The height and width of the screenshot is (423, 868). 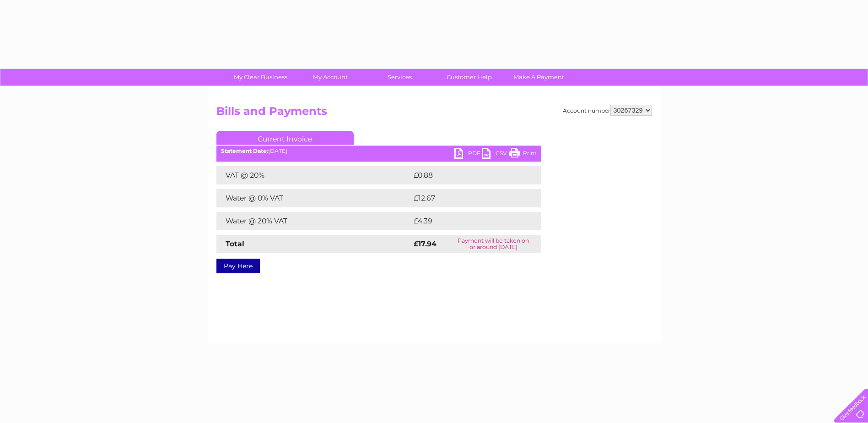 I want to click on td: £4.39, so click(x=465, y=221).